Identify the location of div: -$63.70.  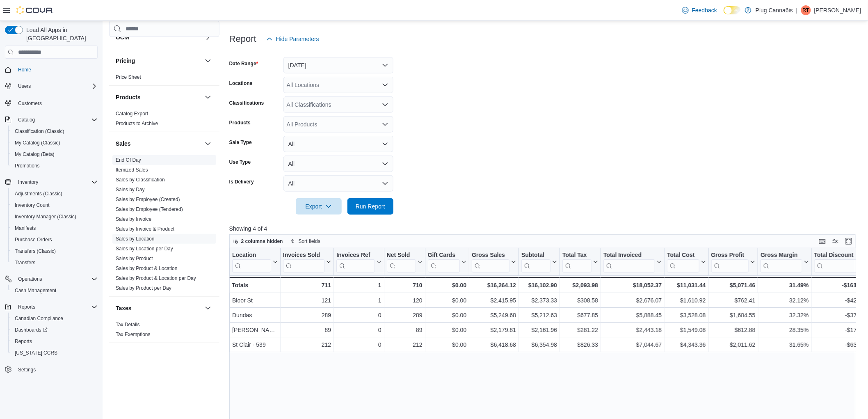
(840, 344).